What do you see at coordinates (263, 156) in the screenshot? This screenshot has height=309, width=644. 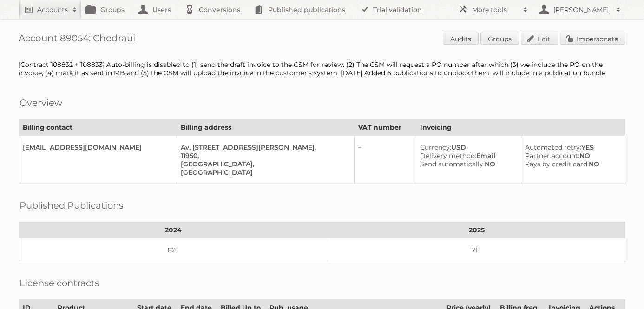 I see `div: 11950,` at bounding box center [263, 156].